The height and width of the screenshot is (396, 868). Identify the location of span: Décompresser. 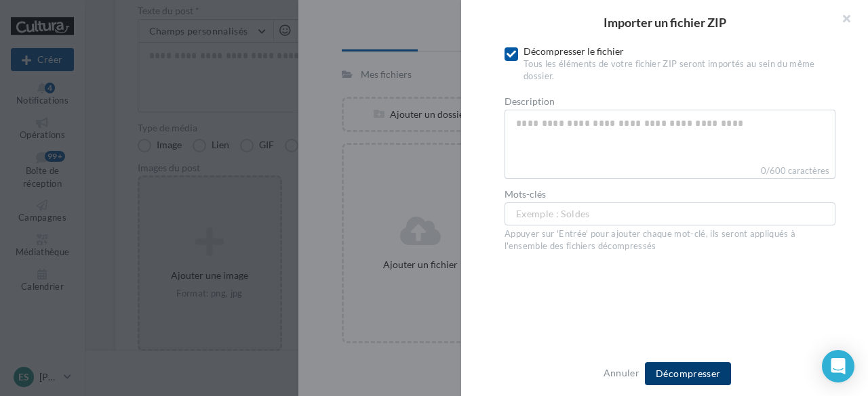
(687, 373).